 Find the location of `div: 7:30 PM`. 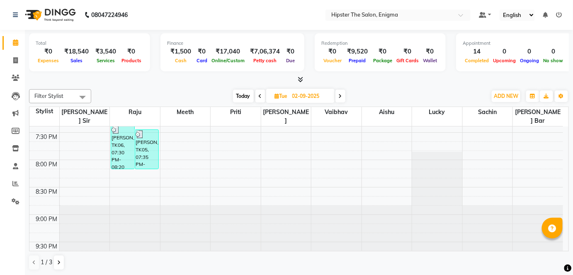

div: 7:30 PM is located at coordinates (47, 137).